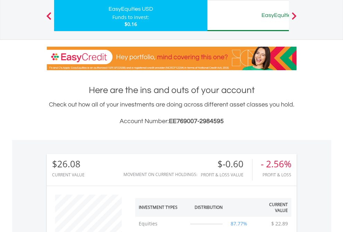 The width and height of the screenshot is (343, 232). I want to click on th: Investment Types, so click(161, 208).